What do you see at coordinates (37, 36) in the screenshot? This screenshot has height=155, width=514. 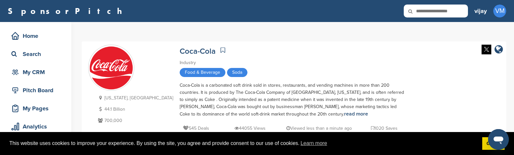 I see `div: Home` at bounding box center [37, 36].